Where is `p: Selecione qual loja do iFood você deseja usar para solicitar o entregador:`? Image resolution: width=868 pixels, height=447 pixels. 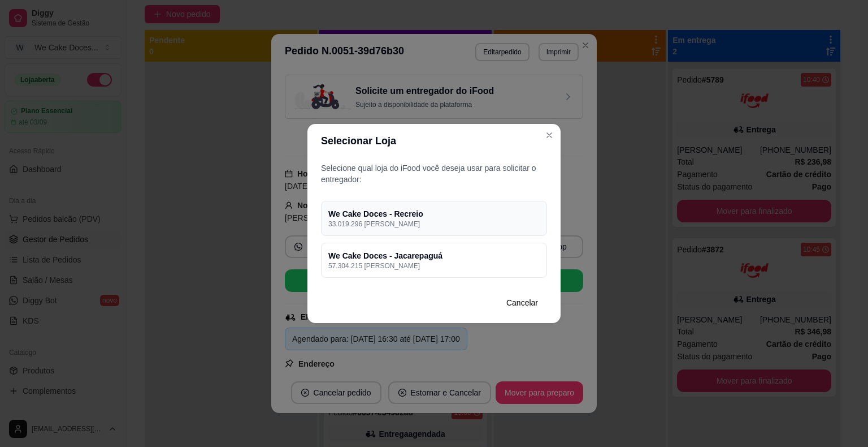
p: Selecione qual loja do iFood você deseja usar para solicitar o entregador: is located at coordinates (434, 174).